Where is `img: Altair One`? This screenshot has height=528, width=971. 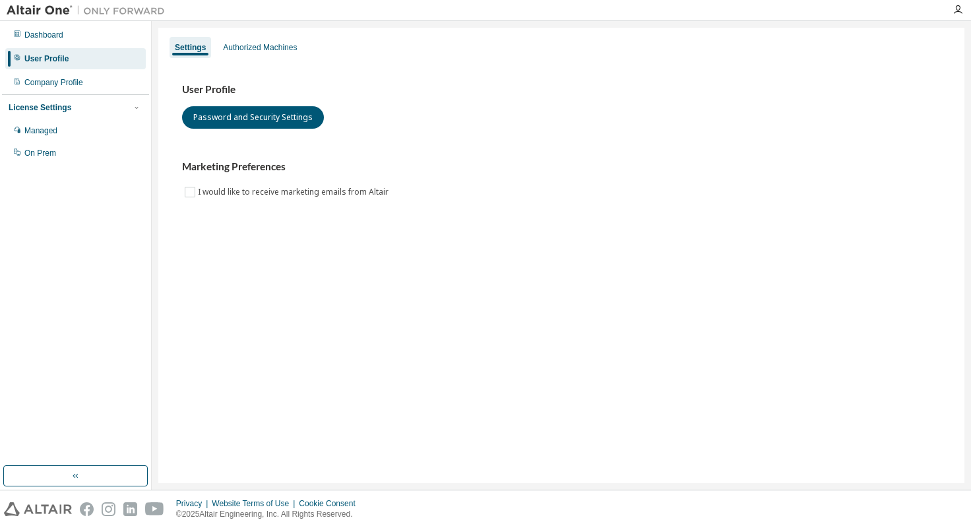 img: Altair One is located at coordinates (89, 11).